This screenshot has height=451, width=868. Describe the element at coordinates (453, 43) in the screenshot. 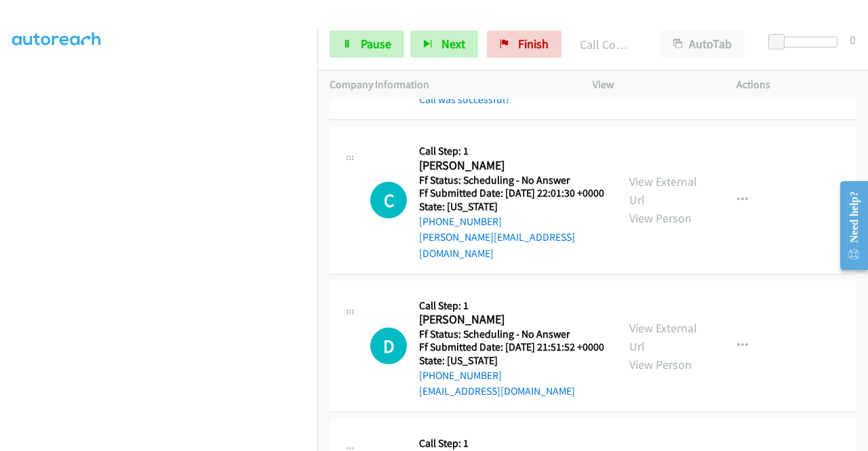

I see `span: Next` at that location.